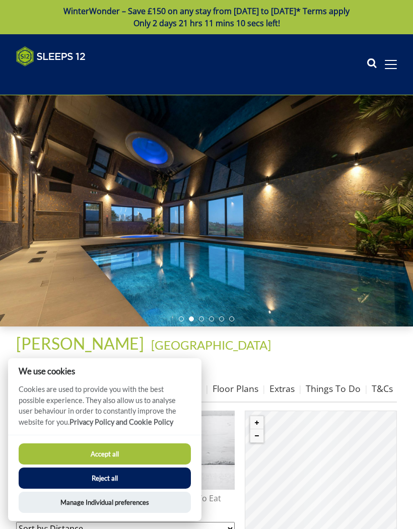 This screenshot has width=413, height=529. What do you see at coordinates (105, 454) in the screenshot?
I see `button: Accept all` at bounding box center [105, 454].